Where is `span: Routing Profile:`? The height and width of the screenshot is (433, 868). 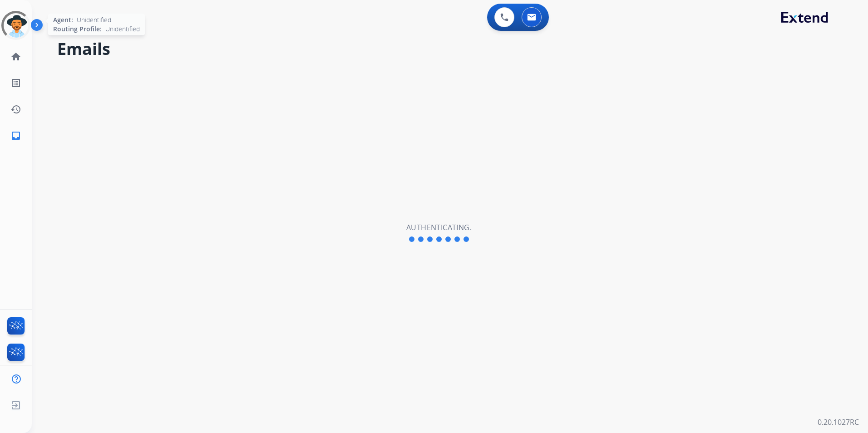 span: Routing Profile: is located at coordinates (77, 29).